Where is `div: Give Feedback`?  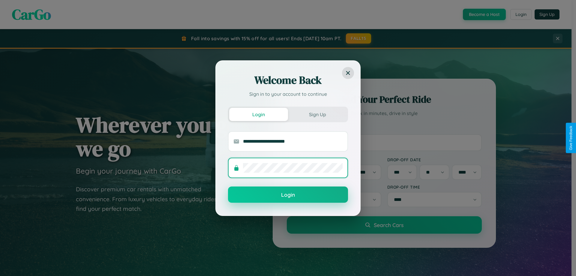 div: Give Feedback is located at coordinates (571, 138).